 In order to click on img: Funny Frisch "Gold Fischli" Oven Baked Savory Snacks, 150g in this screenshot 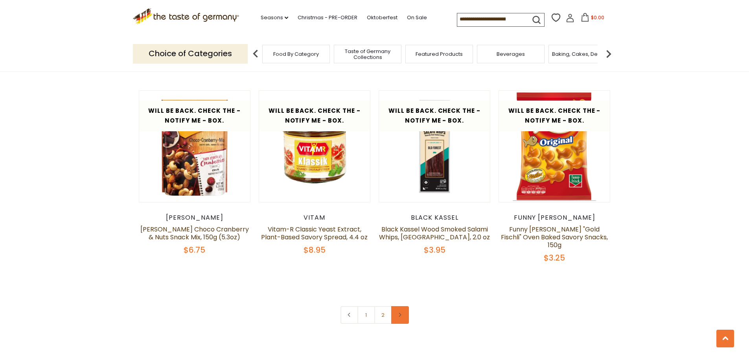, I will do `click(555, 146)`.